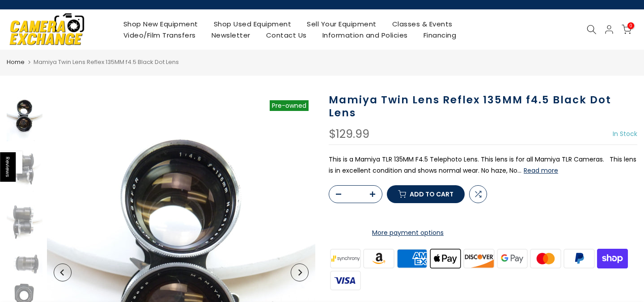 Image resolution: width=644 pixels, height=302 pixels. Describe the element at coordinates (412, 258) in the screenshot. I see `img: american express` at that location.